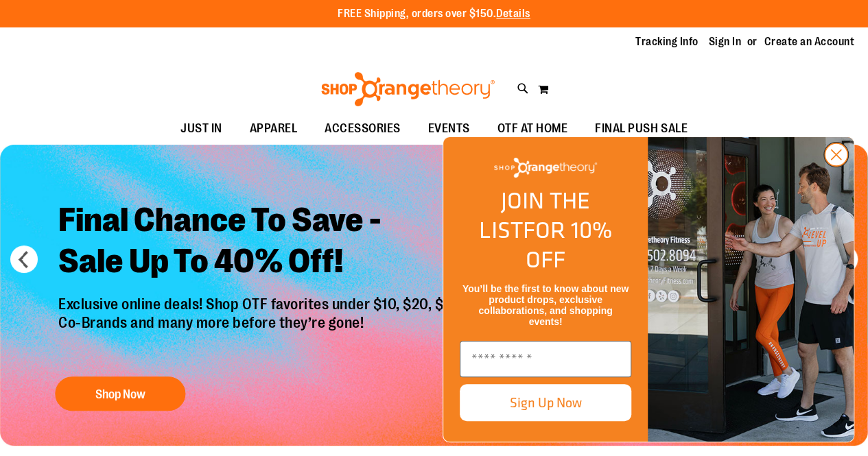  I want to click on span: FINAL PUSH SALE, so click(641, 128).